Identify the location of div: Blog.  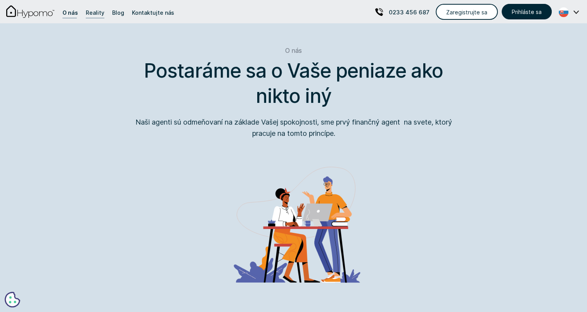
(118, 12).